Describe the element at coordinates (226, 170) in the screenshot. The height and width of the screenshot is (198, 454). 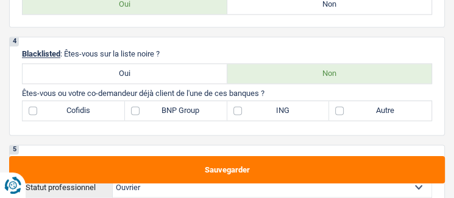
I see `button: Sauvegarder` at that location.